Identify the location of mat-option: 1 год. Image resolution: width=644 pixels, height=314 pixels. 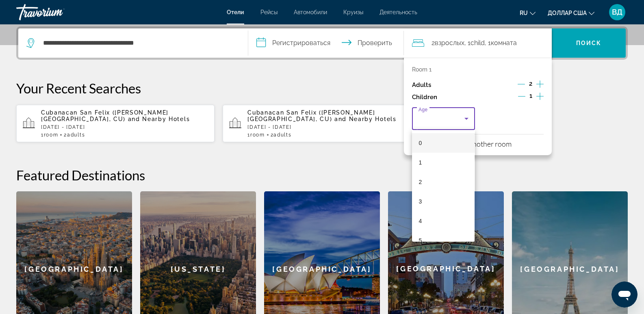
(444, 163).